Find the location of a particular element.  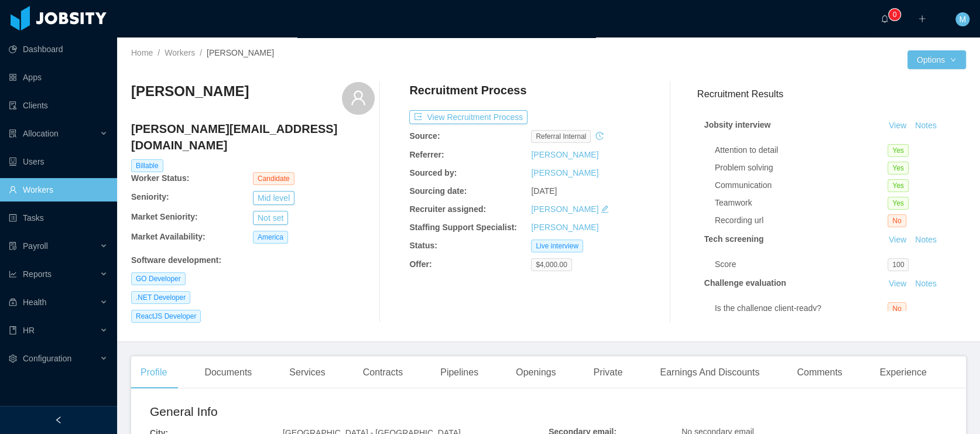

div: Communication is located at coordinates (801, 185).